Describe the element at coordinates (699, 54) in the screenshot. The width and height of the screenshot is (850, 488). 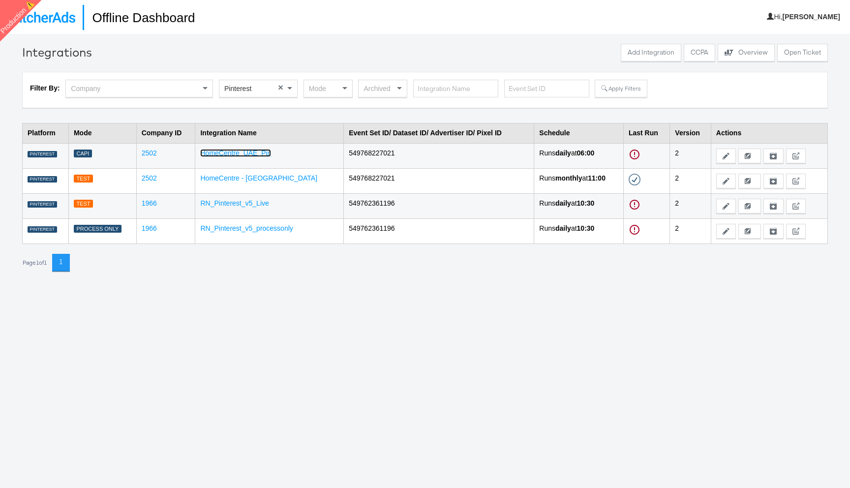
I see `a: CCPA` at that location.